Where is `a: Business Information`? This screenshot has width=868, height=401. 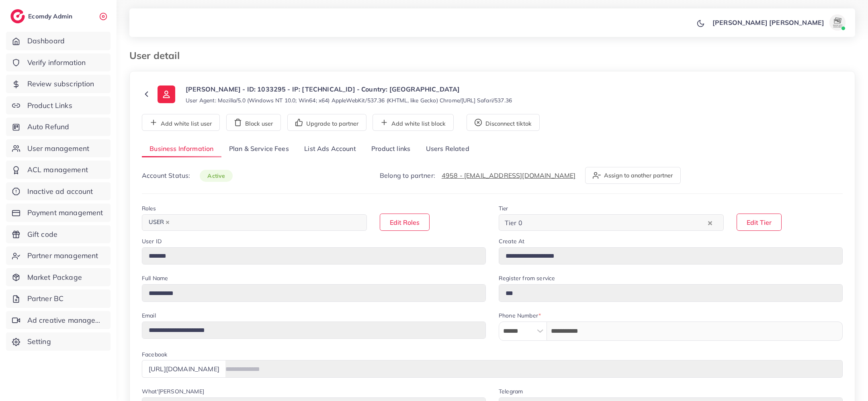
a: Business Information is located at coordinates (182, 149).